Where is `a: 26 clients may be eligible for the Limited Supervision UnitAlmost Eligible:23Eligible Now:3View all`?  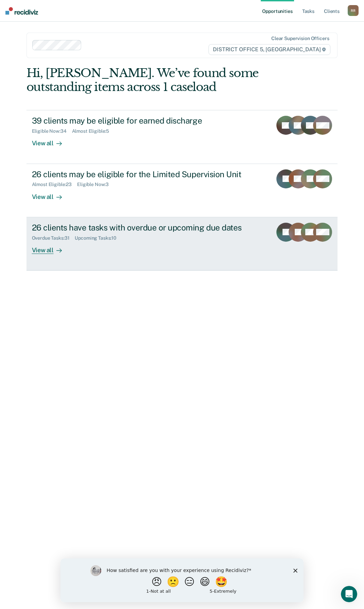 a: 26 clients may be eligible for the Limited Supervision UnitAlmost Eligible:23Eligible Now:3View all is located at coordinates (182, 190).